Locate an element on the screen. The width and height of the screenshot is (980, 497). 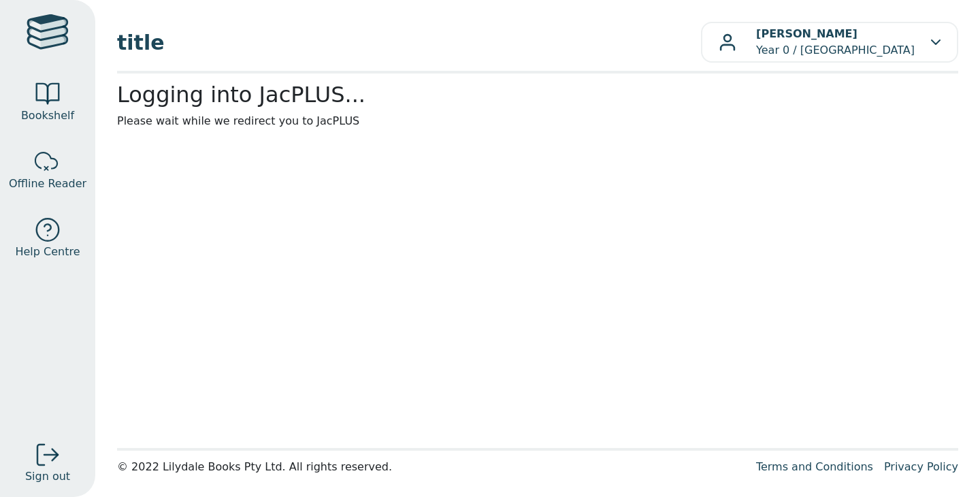
a: Privacy Policy is located at coordinates (921, 466).